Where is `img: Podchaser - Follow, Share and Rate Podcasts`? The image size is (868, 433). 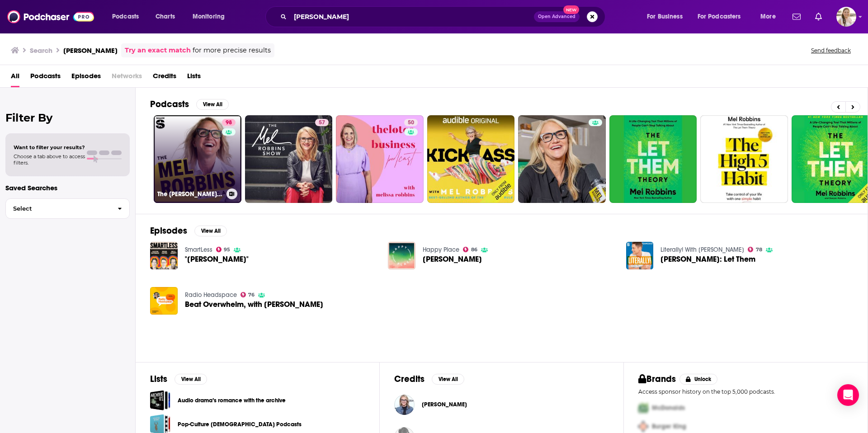
img: Podchaser - Follow, Share and Rate Podcasts is located at coordinates (50, 17).